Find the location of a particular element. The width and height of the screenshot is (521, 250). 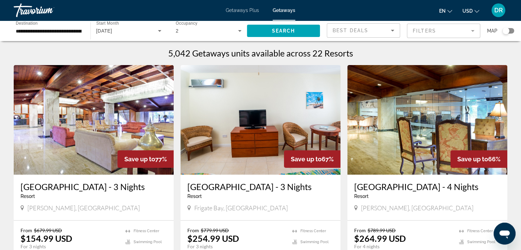

button: Filter is located at coordinates (443, 31).